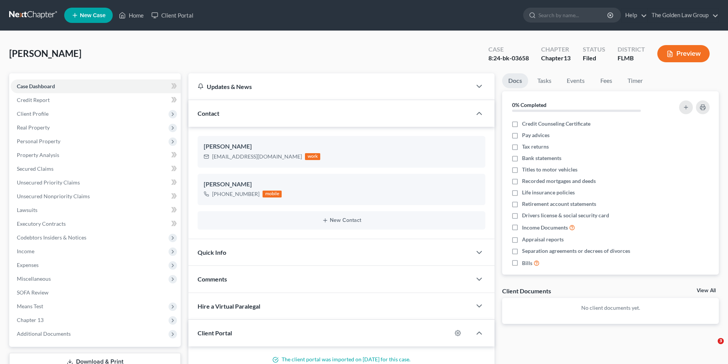 This screenshot has width=728, height=364. I want to click on span: 13, so click(567, 58).